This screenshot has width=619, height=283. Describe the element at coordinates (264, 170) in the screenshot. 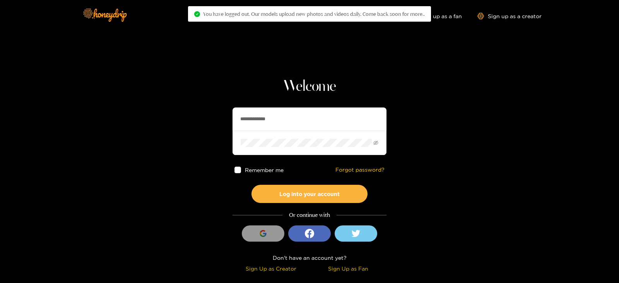

I see `span: Remember me` at that location.